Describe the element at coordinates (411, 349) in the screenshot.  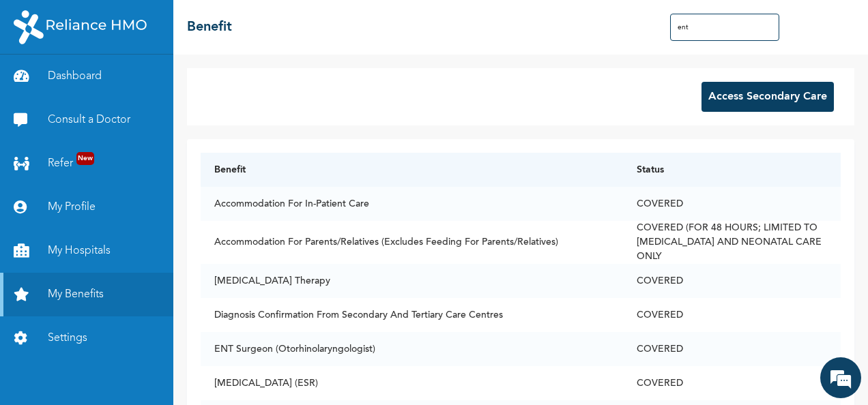
I see `td: ENT Surgeon (Otorhinolaryngologist)` at that location.